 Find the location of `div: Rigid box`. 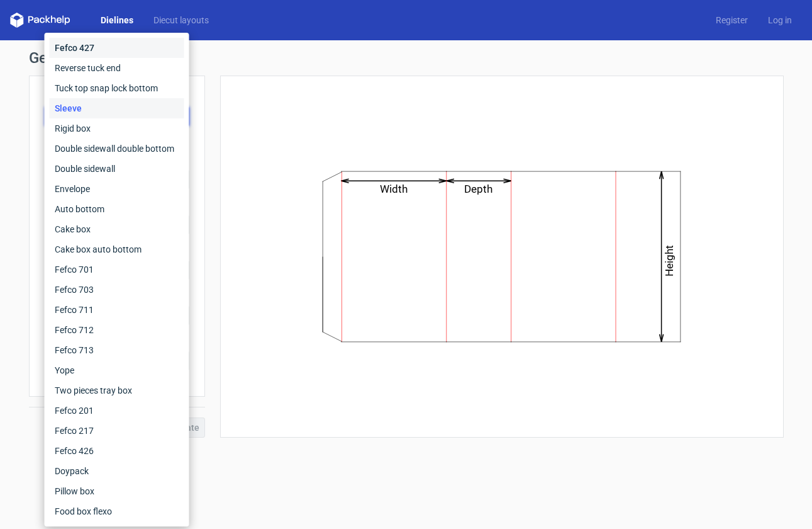

div: Rigid box is located at coordinates (117, 128).